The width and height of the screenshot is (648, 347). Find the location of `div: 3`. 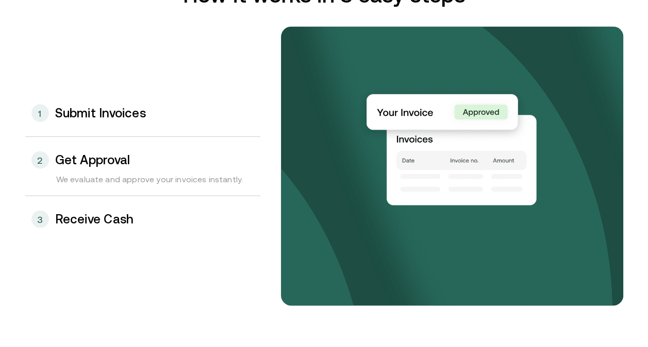

div: 3 is located at coordinates (40, 220).